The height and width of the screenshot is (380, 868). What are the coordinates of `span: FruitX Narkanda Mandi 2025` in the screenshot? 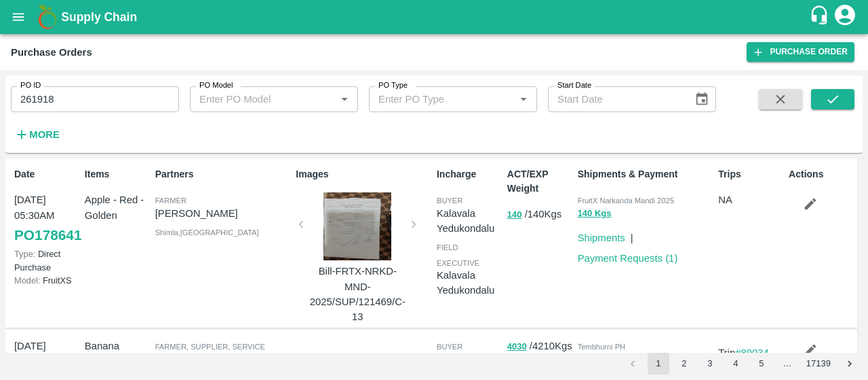 It's located at (627, 200).